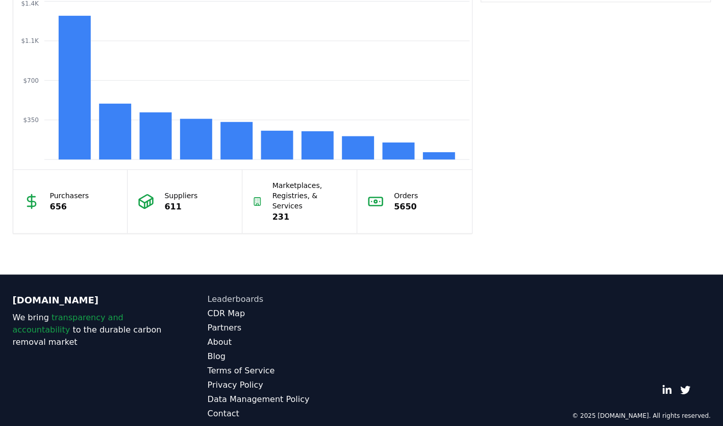 This screenshot has width=723, height=426. I want to click on a: Contact, so click(285, 413).